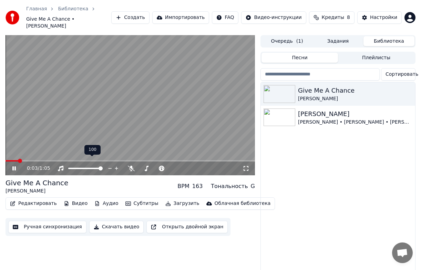 This screenshot has height=270, width=421. What do you see at coordinates (37, 9) in the screenshot?
I see `a: Главная` at bounding box center [37, 9].